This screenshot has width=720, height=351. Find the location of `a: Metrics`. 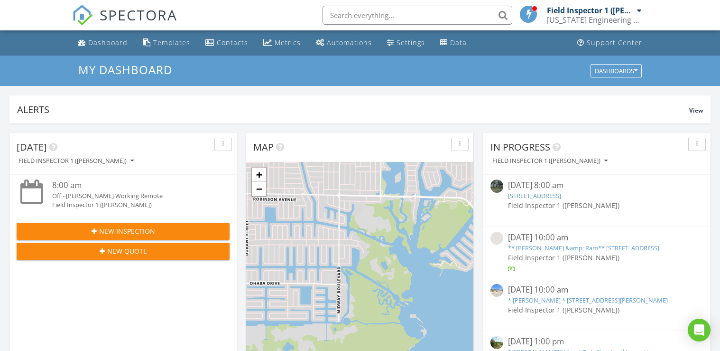

a: Metrics is located at coordinates (282, 43).